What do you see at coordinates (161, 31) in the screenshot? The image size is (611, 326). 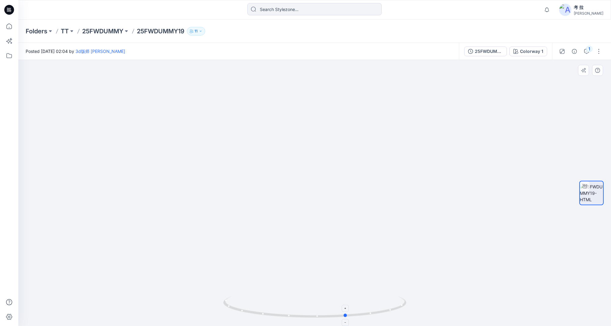 I see `p: 25FWDUMMY19` at bounding box center [161, 31].